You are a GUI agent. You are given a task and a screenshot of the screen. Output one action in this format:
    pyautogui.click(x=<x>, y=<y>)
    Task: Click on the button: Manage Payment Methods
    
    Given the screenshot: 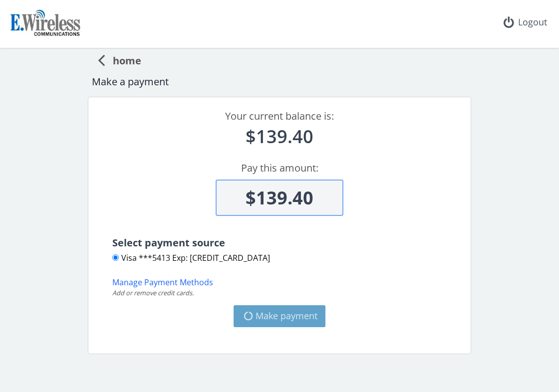 What is the action you would take?
    pyautogui.click(x=163, y=282)
    